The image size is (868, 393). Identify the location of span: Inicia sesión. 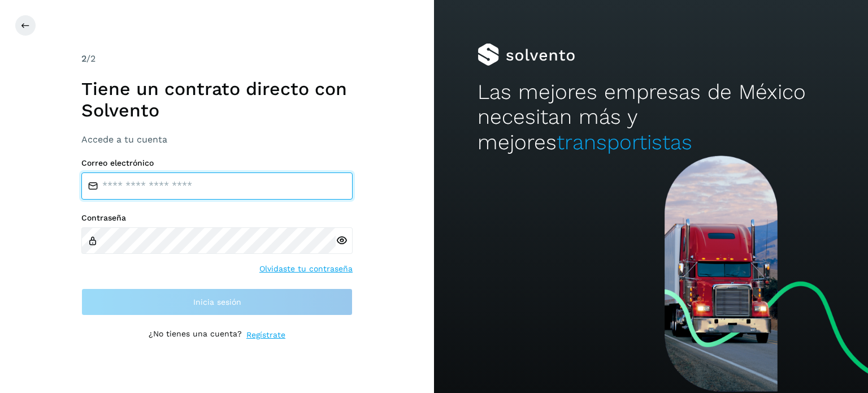
(217, 302).